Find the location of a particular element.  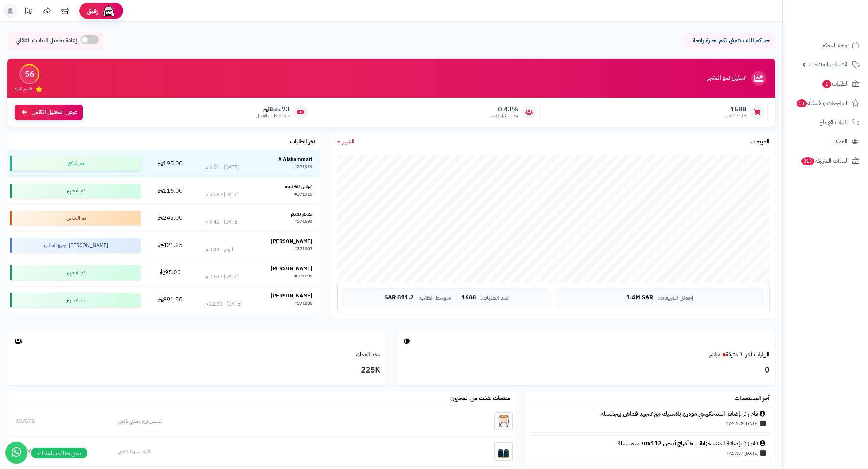

h3: 0 is located at coordinates (586, 370).